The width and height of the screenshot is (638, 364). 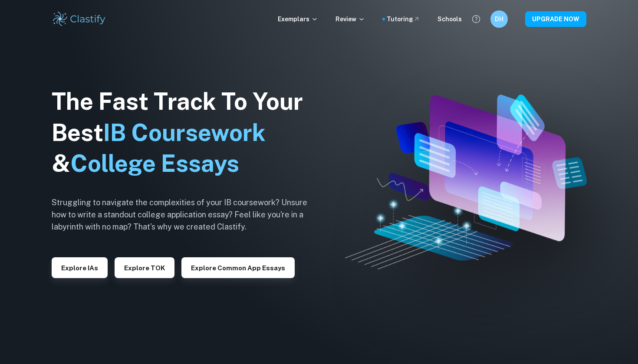 I want to click on a: Explore Common App essays, so click(x=238, y=267).